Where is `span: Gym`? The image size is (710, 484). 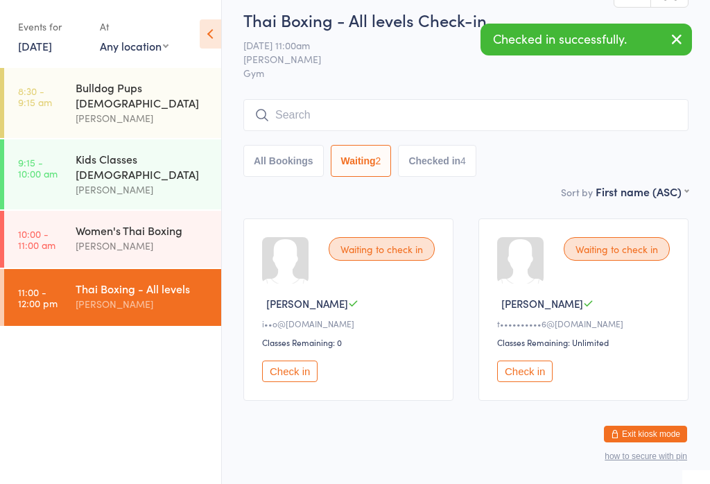
span: Gym is located at coordinates (466, 73).